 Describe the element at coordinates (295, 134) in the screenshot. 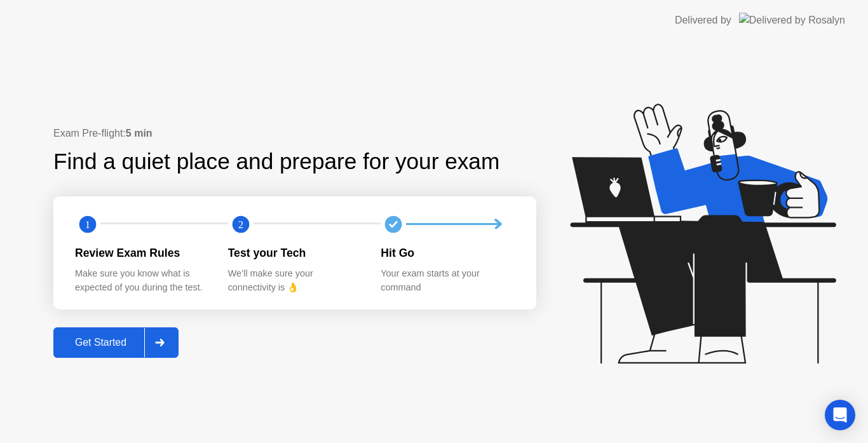

I see `div: Exam Pre-flight:` at that location.